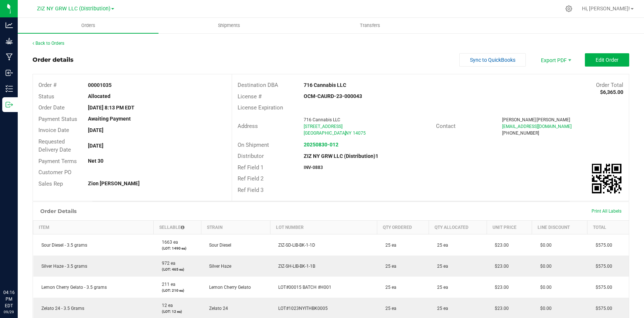 This screenshot has height=318, width=644. I want to click on a: Back to Orders, so click(48, 43).